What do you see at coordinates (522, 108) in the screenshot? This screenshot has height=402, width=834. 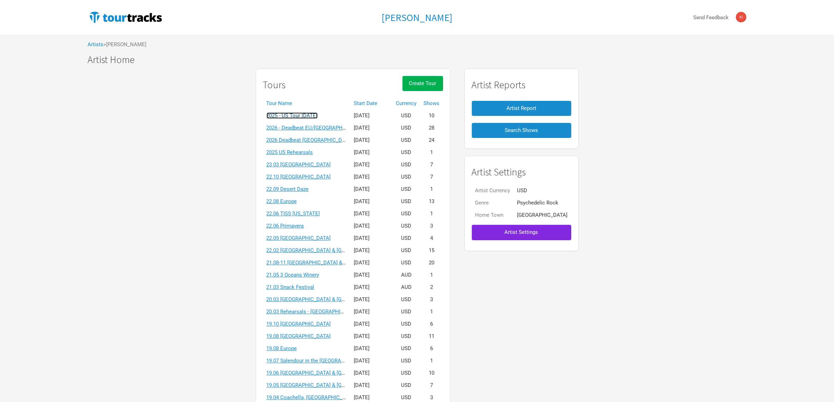 I see `button: Artist Report` at bounding box center [522, 108].